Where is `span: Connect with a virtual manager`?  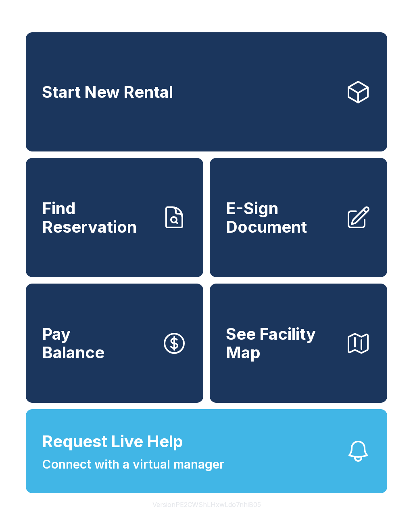 span: Connect with a virtual manager is located at coordinates (133, 464).